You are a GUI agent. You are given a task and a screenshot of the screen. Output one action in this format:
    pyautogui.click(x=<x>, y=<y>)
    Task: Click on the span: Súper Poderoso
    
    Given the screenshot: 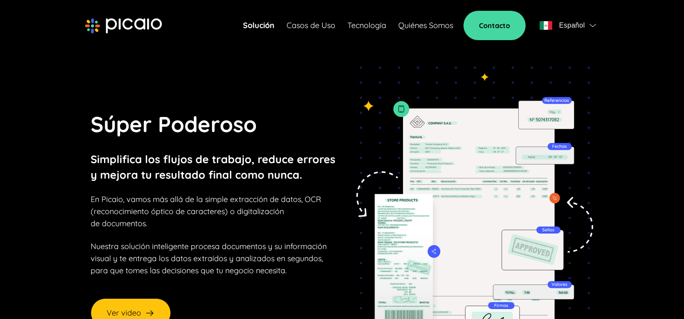 What is the action you would take?
    pyautogui.click(x=173, y=124)
    